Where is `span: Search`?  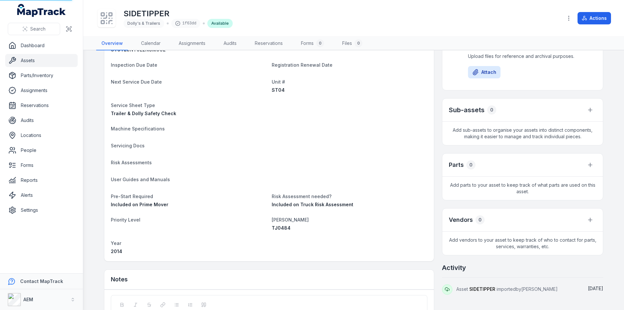
span: Search is located at coordinates (38, 29).